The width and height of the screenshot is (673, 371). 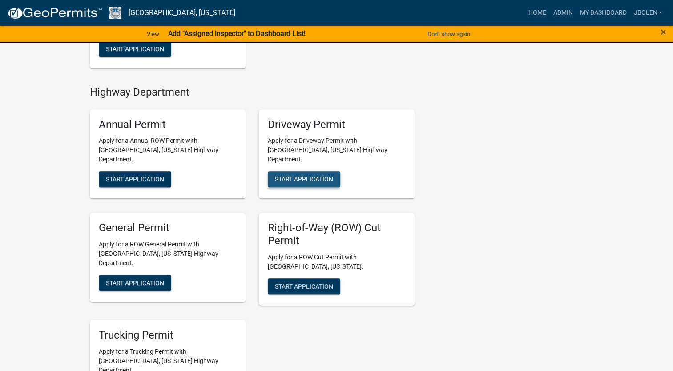 I want to click on button: Don't show again, so click(x=449, y=34).